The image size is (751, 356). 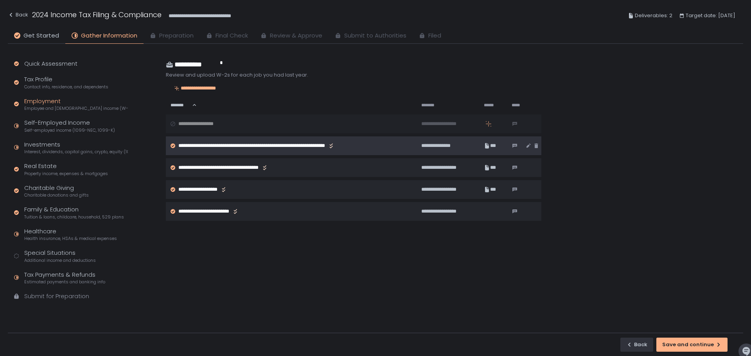 What do you see at coordinates (70, 235) in the screenshot?
I see `div: Healthcare` at bounding box center [70, 235].